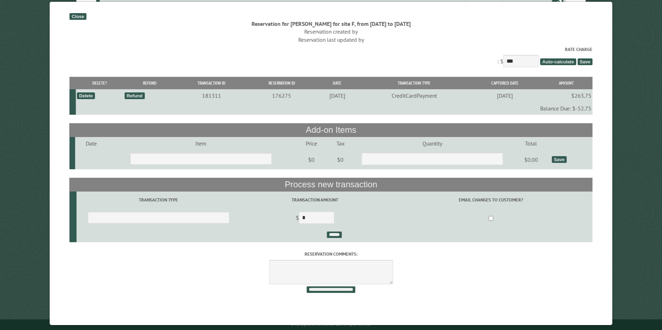 This screenshot has height=330, width=662. Describe the element at coordinates (566, 95) in the screenshot. I see `td: $263.75` at that location.